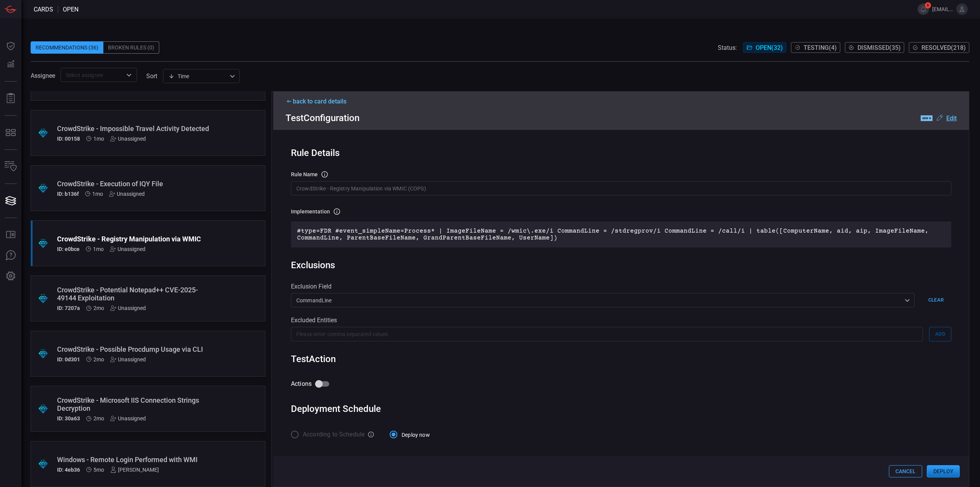 This screenshot has height=487, width=980. I want to click on div: CrowdStrike - Possible Procdump Usage via CLI, so click(133, 349).